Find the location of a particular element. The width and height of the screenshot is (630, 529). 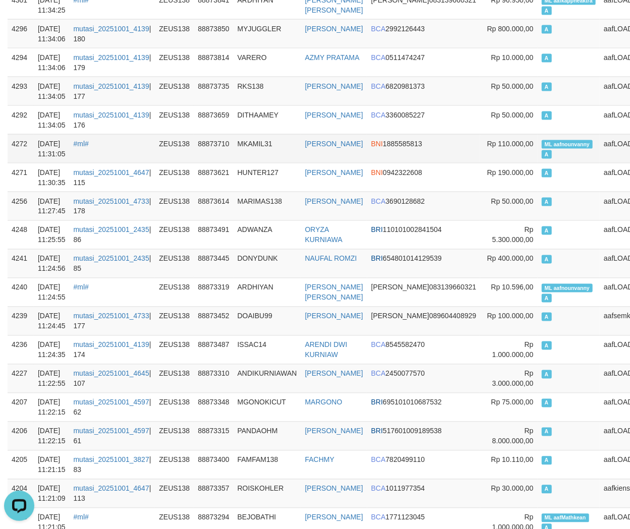

span: Rp 30.000,00 is located at coordinates (512, 489).